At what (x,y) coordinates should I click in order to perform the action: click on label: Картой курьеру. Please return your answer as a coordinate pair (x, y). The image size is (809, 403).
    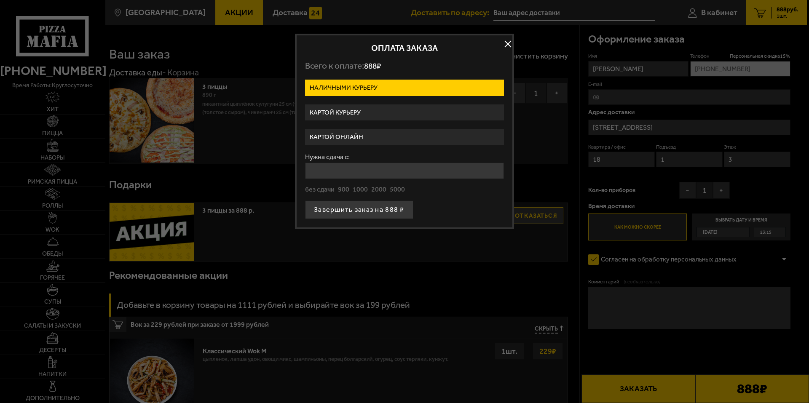
    Looking at the image, I should click on (404, 112).